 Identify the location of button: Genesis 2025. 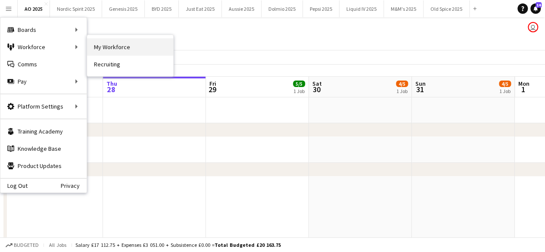
(123, 9).